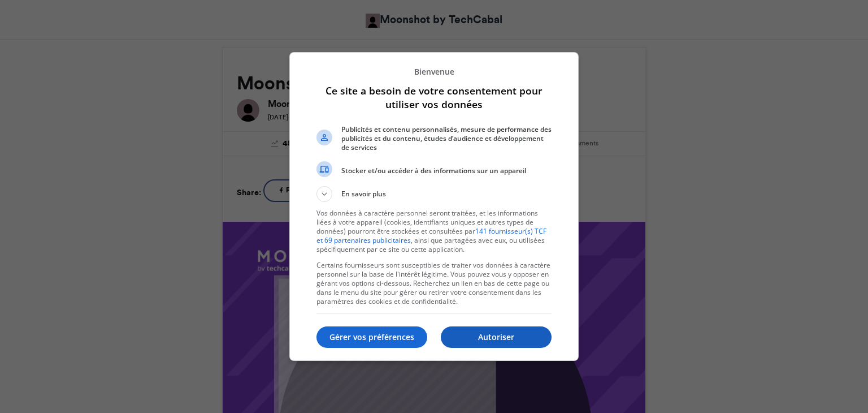 This screenshot has height=413, width=868. What do you see at coordinates (364, 195) in the screenshot?
I see `span: En savoir plus` at bounding box center [364, 195].